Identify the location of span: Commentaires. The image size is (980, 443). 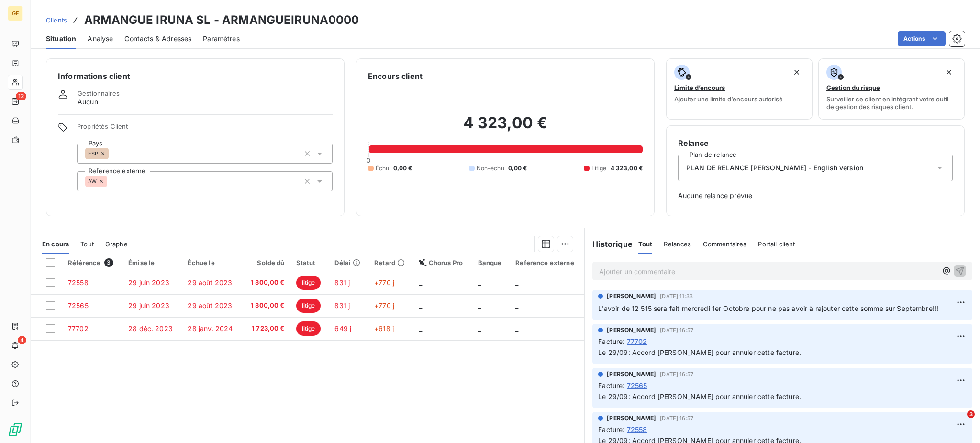
(724, 244).